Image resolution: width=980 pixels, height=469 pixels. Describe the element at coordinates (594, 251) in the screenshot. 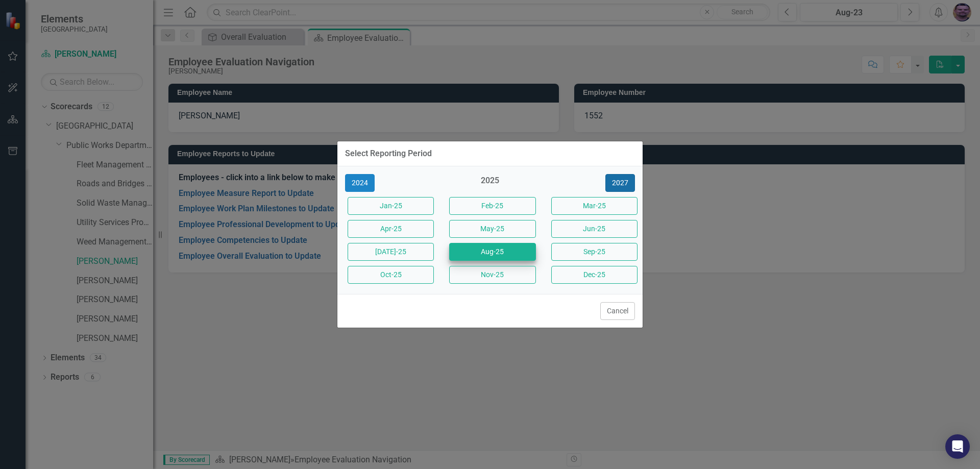

I see `button: Sep-25` at that location.